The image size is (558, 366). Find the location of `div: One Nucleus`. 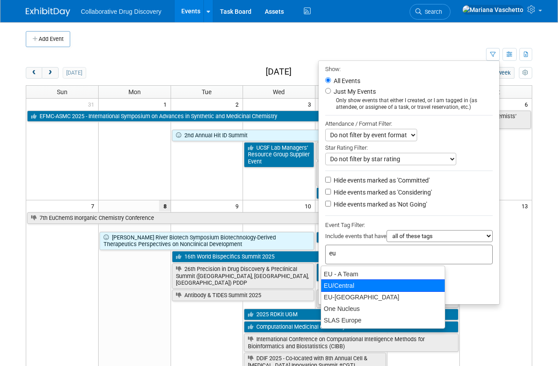

div: One Nucleus is located at coordinates (383, 309).